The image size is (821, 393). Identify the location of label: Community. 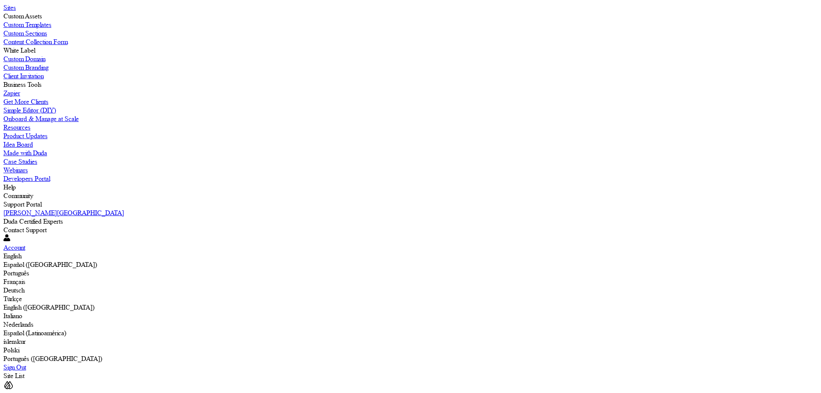
(18, 195).